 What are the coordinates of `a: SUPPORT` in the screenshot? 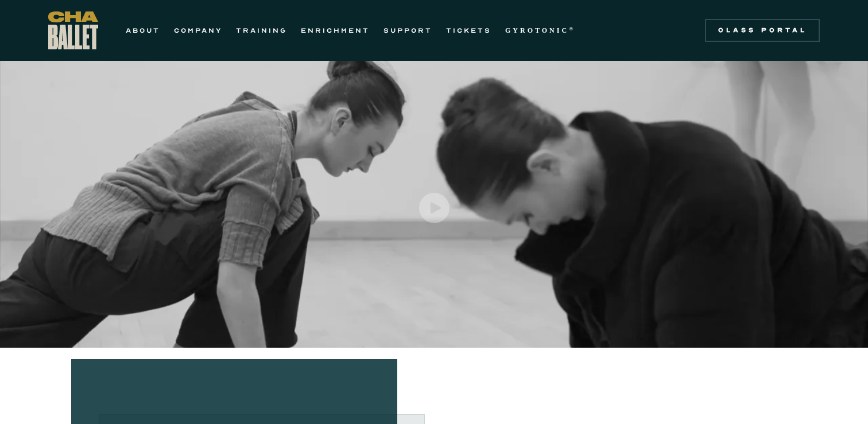 It's located at (408, 31).